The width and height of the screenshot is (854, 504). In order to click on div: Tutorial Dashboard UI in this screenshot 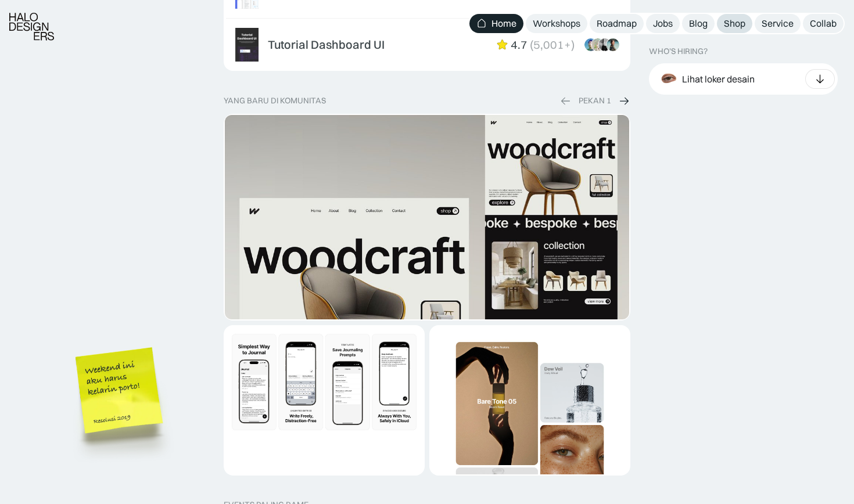, I will do `click(326, 45)`.